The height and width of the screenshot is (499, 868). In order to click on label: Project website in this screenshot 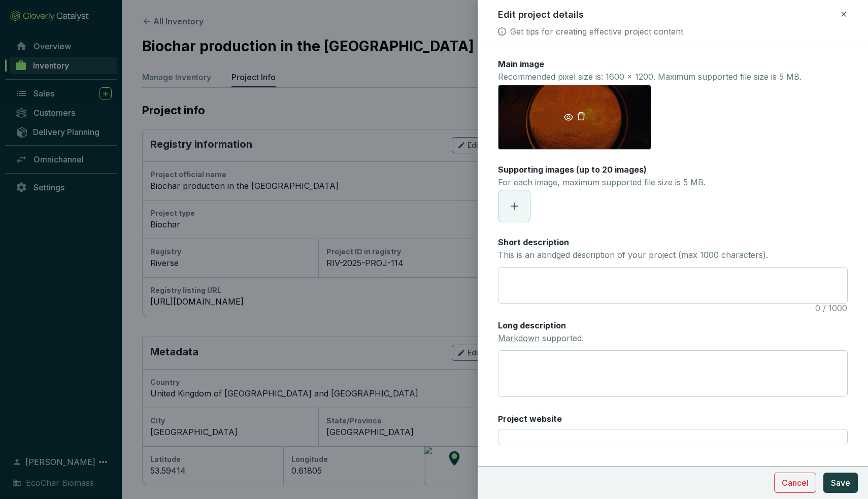, I will do `click(530, 419)`.